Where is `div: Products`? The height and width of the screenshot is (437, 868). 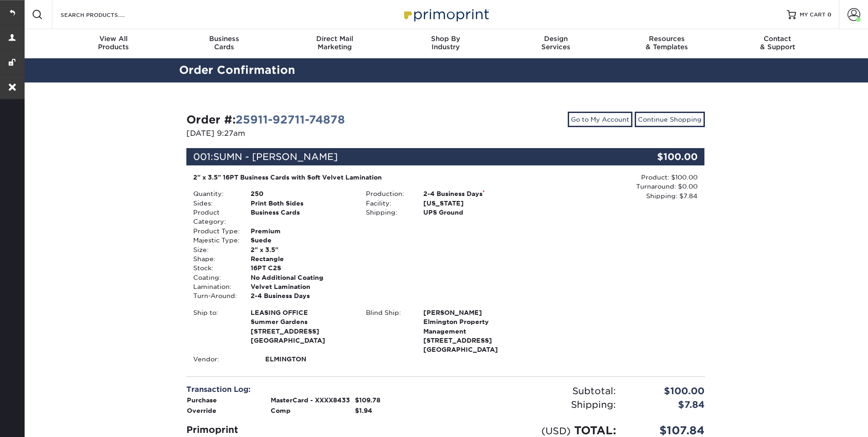 div: Products is located at coordinates (113, 43).